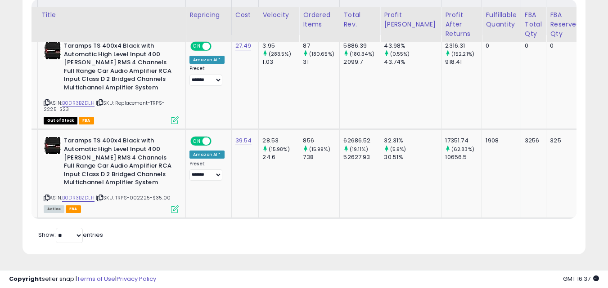 Image resolution: width=608 pixels, height=288 pixels. Describe the element at coordinates (581, 279) in the screenshot. I see `span: 2025-08-12 16:37 GMT` at that location.